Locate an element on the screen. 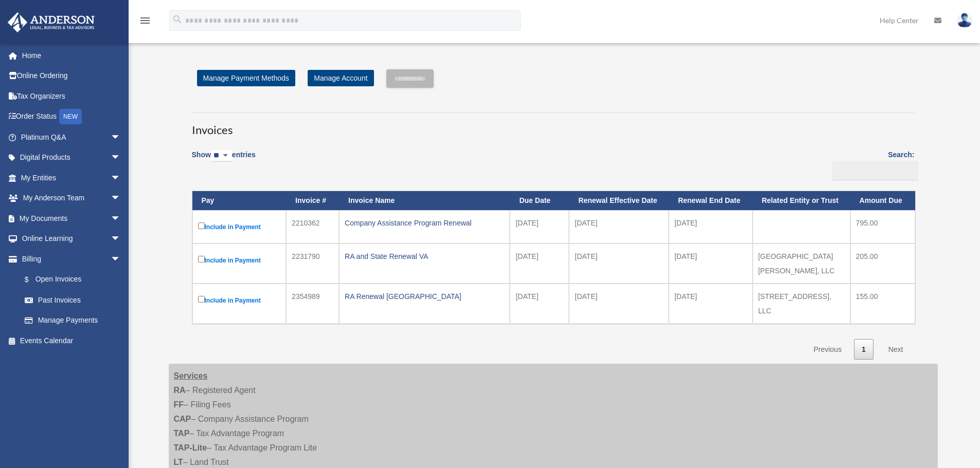 This screenshot has width=980, height=468. a: 1 is located at coordinates (863, 349).